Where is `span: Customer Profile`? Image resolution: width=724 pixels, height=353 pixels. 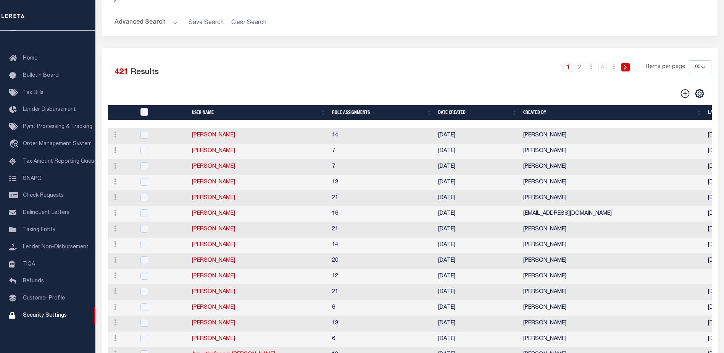 span: Customer Profile is located at coordinates (44, 298).